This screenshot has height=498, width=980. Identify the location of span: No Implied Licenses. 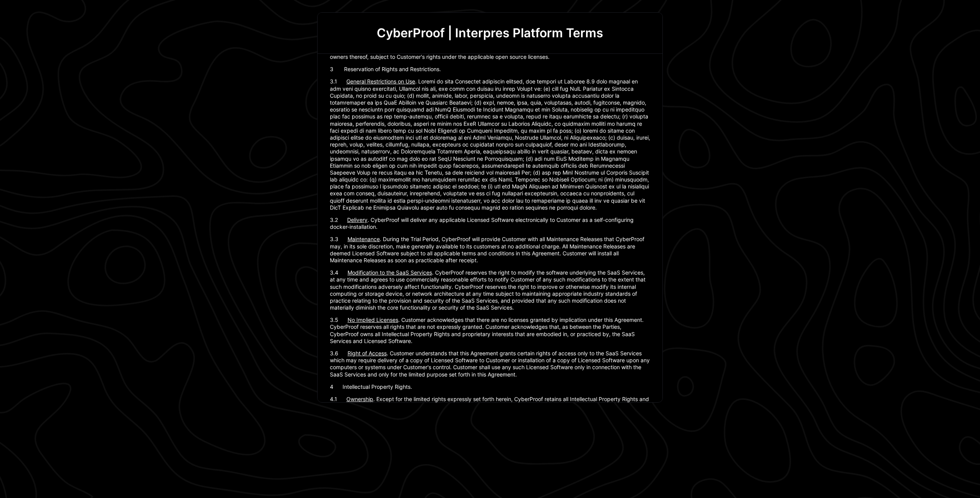
(373, 320).